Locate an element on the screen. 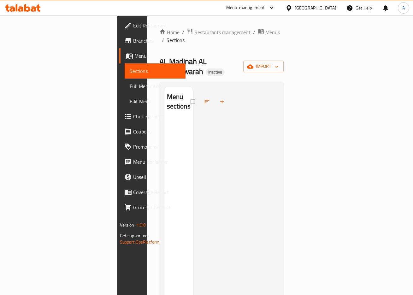 This screenshot has width=413, height=295. span: Branches is located at coordinates (157, 41).